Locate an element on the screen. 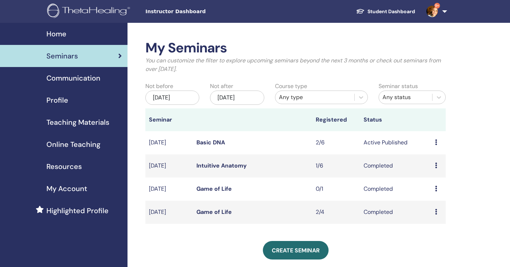 The width and height of the screenshot is (510, 267). label: Not before is located at coordinates (159, 86).